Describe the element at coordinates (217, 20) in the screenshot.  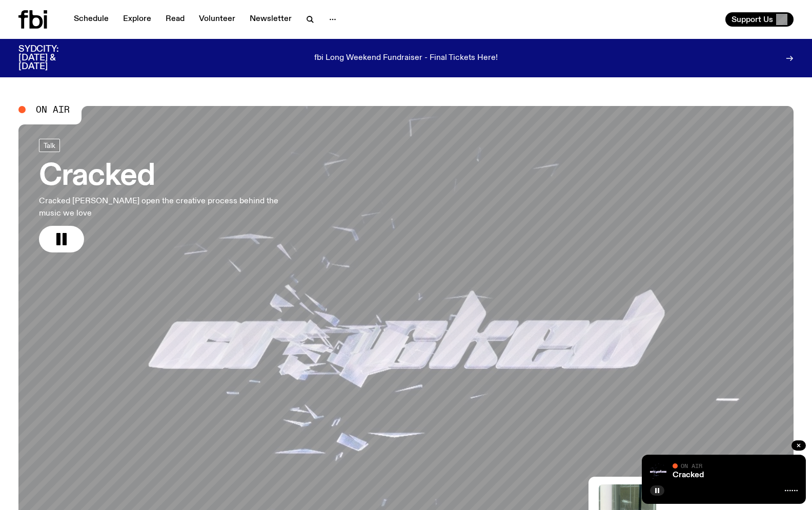
I see `a: Volunteer` at that location.